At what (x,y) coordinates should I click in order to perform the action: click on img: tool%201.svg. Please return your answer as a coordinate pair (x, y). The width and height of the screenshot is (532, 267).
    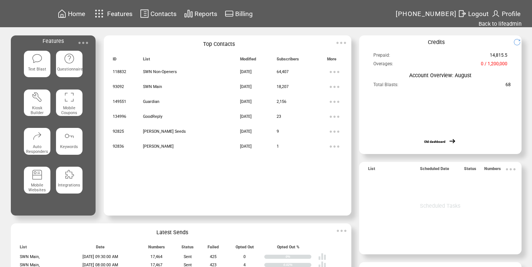
    Looking at the image, I should click on (37, 97).